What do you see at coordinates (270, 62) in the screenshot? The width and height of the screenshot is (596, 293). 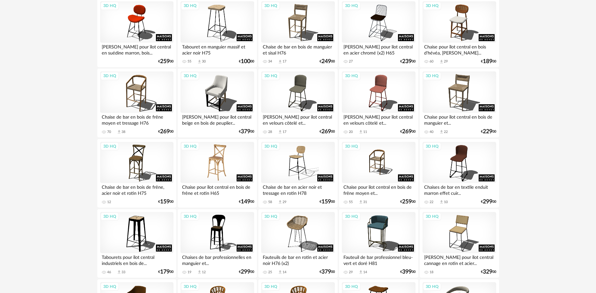 I see `div: 34` at bounding box center [270, 62].